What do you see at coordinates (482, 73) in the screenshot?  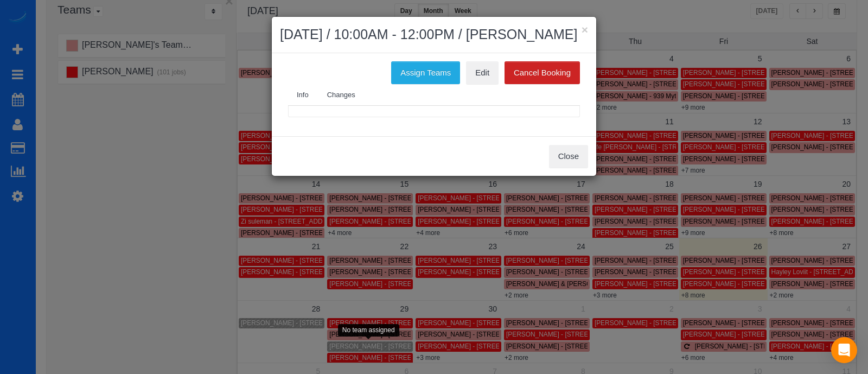 I see `a: Edit` at bounding box center [482, 73].